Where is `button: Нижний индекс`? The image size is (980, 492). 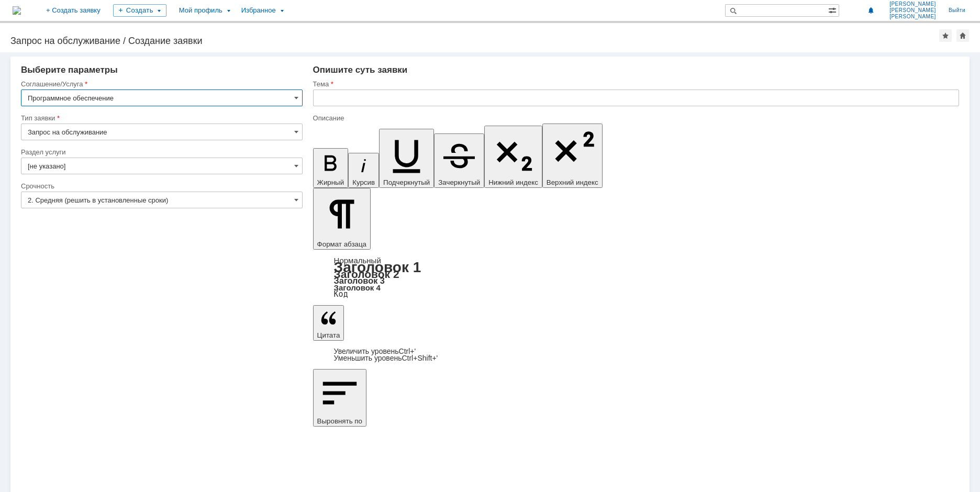 button: Нижний индекс is located at coordinates (513, 156).